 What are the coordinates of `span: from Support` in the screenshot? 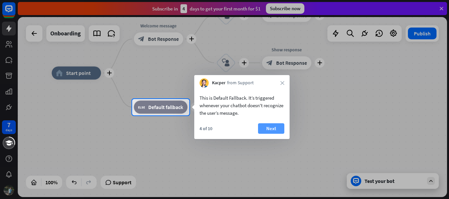 It's located at (240, 83).